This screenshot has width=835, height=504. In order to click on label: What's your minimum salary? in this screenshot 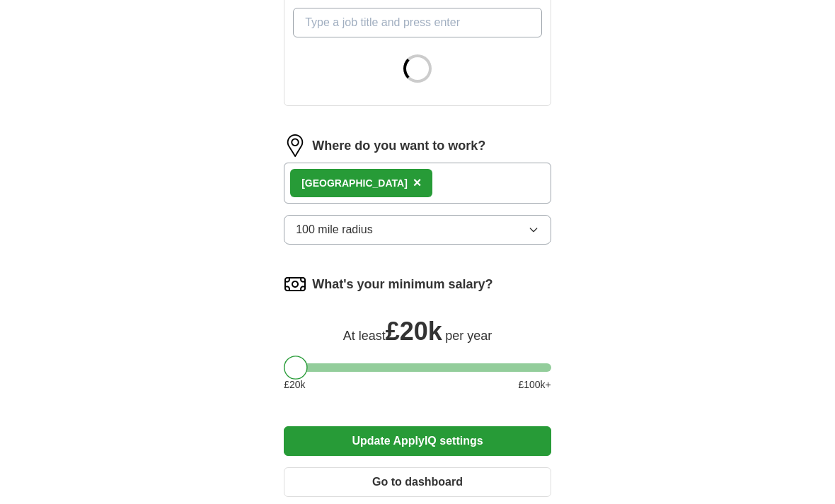, I will do `click(402, 284)`.